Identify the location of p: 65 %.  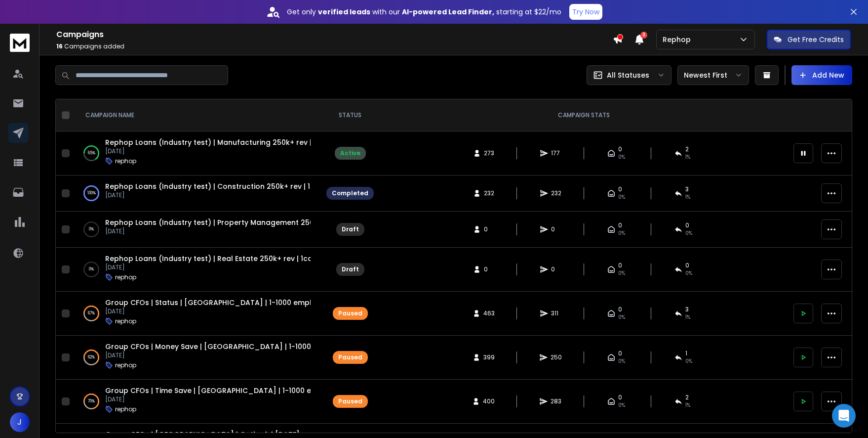
(92, 153).